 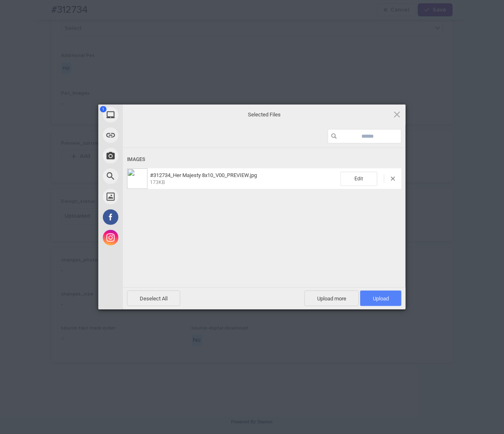 I want to click on span: Deselect All, so click(x=154, y=298).